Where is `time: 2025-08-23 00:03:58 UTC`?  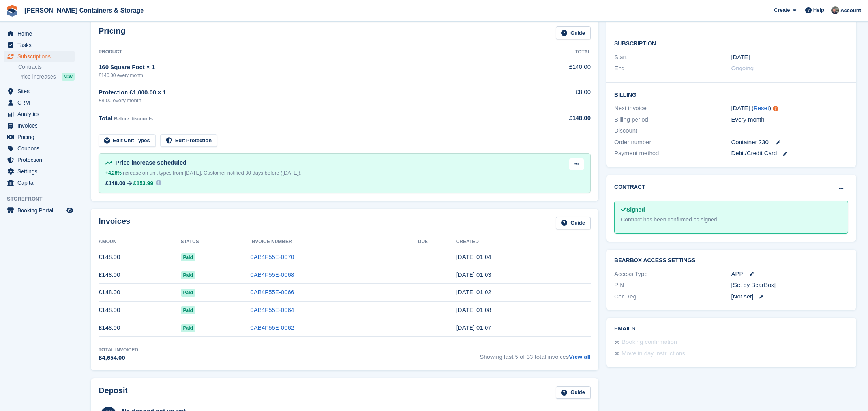 time: 2025-08-23 00:03:58 UTC is located at coordinates (474, 274).